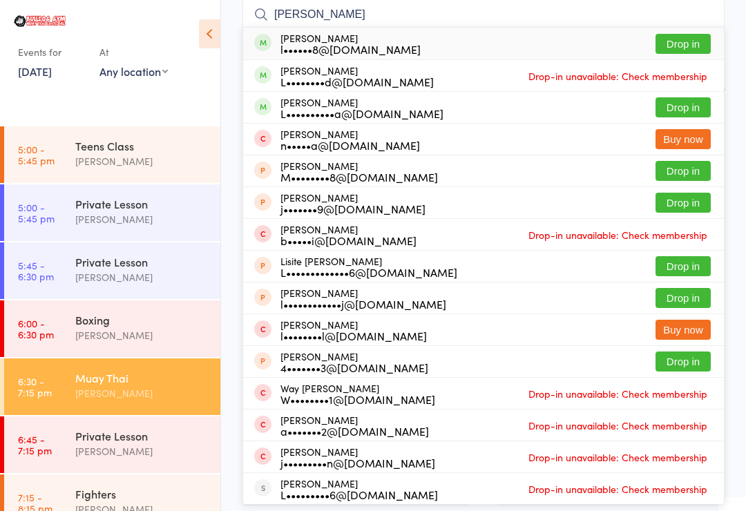  Describe the element at coordinates (35, 445) in the screenshot. I see `time: 6:45 - 7:15 pm` at that location.